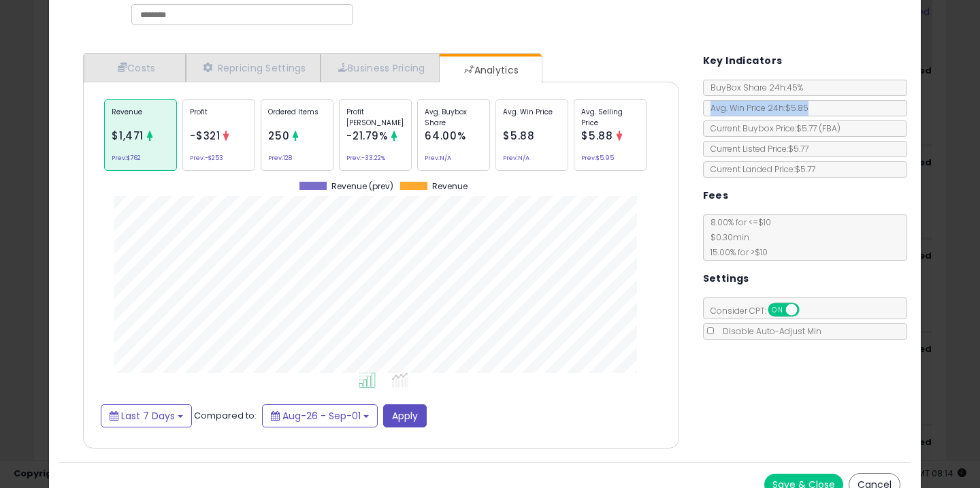 The width and height of the screenshot is (980, 488). Describe the element at coordinates (760, 310) in the screenshot. I see `span: Consider CPT:` at that location.